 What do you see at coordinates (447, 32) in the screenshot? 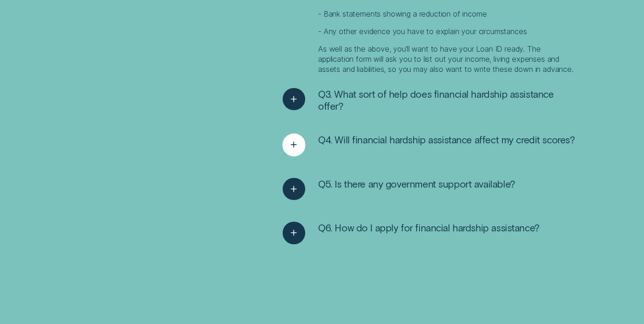
I see `p: - Any other evidence you have to explain your circumstances` at bounding box center [447, 32].